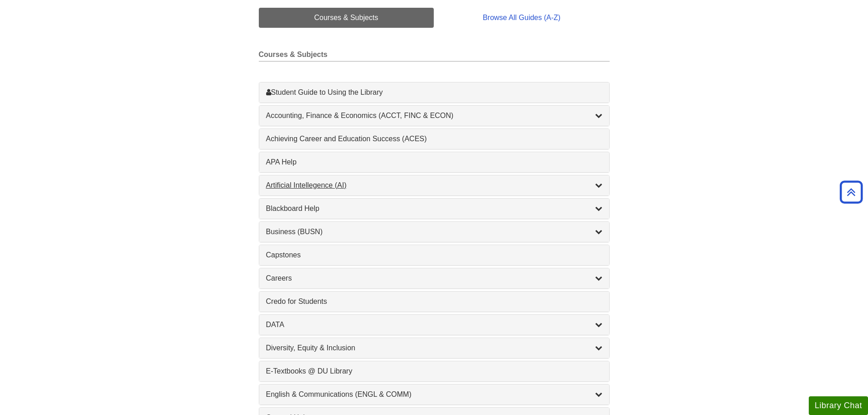 This screenshot has width=868, height=415. I want to click on div: DATA, so click(434, 325).